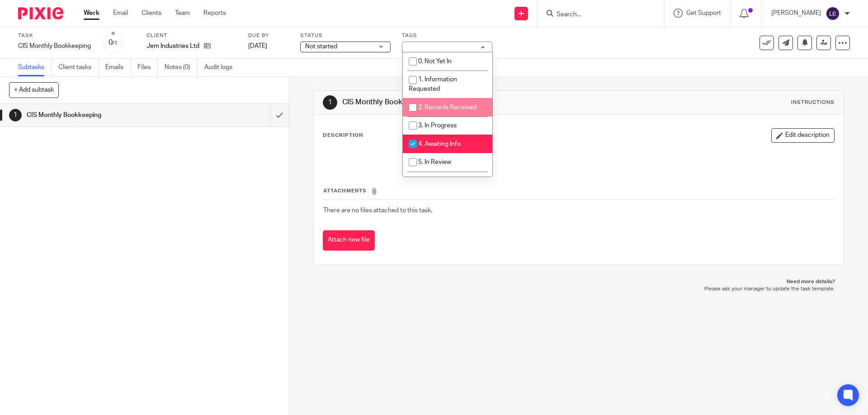 Image resolution: width=868 pixels, height=415 pixels. What do you see at coordinates (147, 68) in the screenshot?
I see `a: Files` at bounding box center [147, 68].